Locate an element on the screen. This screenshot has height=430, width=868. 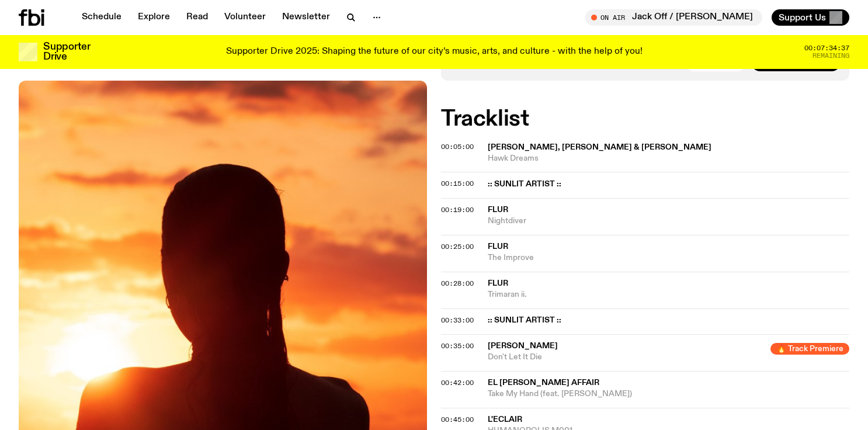
span: Trimaran ii. is located at coordinates (669, 294).